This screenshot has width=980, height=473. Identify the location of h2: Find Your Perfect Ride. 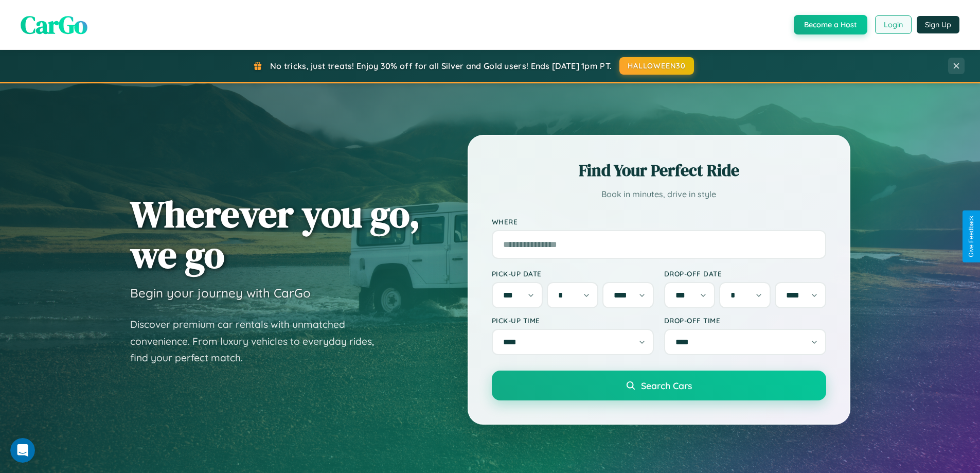
(659, 171).